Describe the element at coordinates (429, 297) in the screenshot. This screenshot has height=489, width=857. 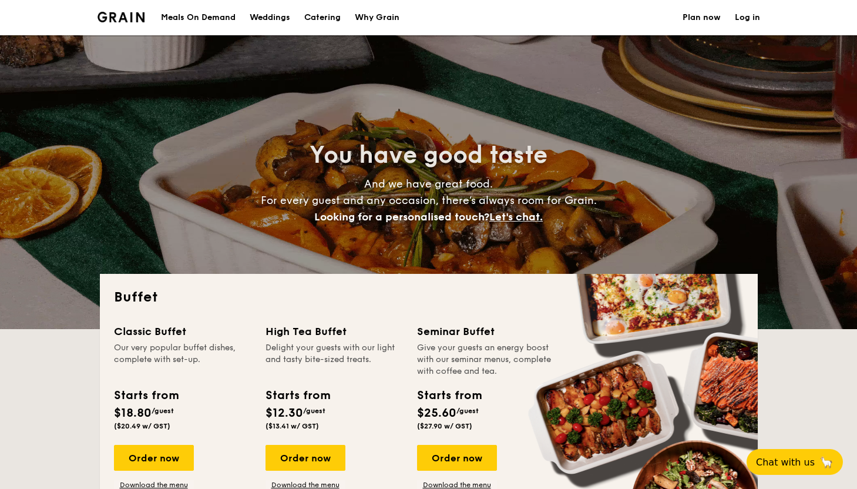
I see `h2: Buffet` at that location.